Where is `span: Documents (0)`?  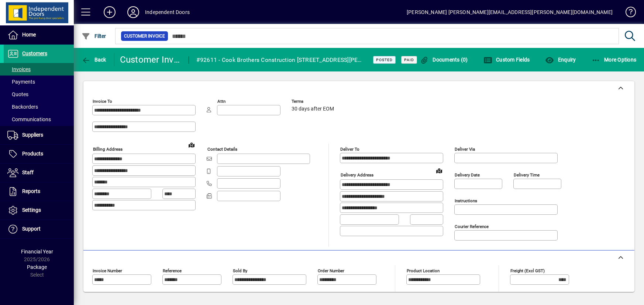 span: Documents (0) is located at coordinates (444, 59).